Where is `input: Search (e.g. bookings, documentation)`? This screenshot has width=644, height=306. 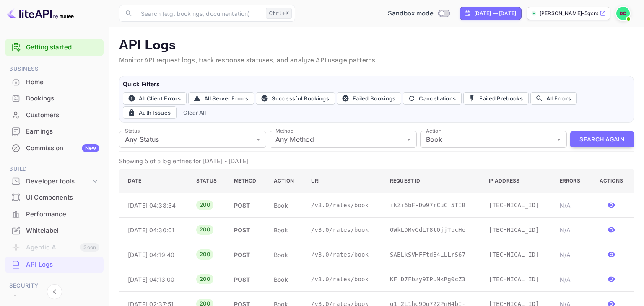
input: Search (e.g. bookings, documentation) is located at coordinates (199, 13).